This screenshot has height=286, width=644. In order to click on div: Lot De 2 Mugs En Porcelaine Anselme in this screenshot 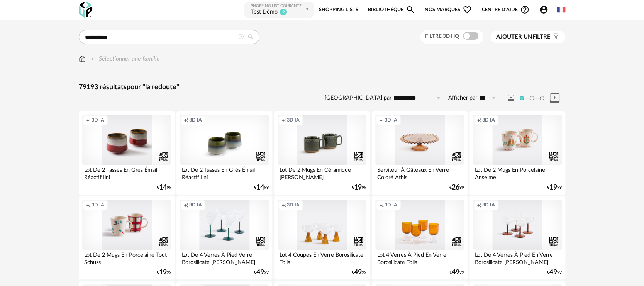, I will do `click(518, 172)`.